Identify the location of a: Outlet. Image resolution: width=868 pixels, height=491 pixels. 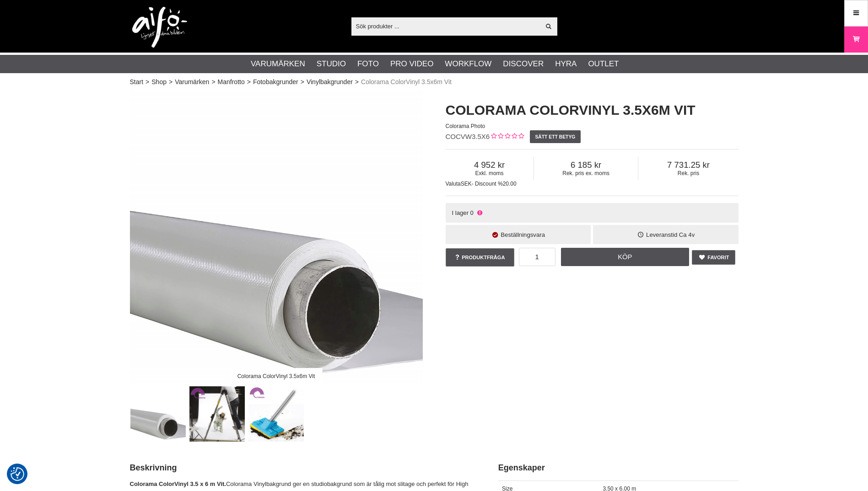
(603, 64).